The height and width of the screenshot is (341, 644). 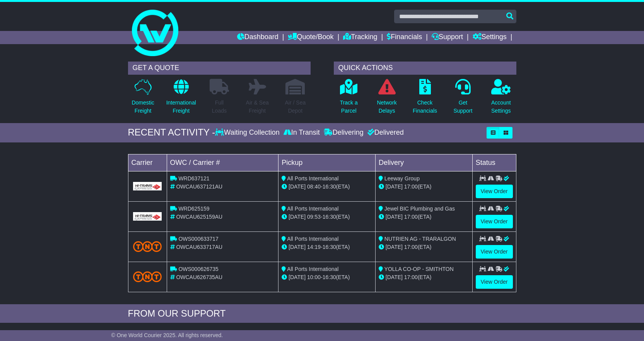 I want to click on div: In Transit, so click(x=302, y=133).